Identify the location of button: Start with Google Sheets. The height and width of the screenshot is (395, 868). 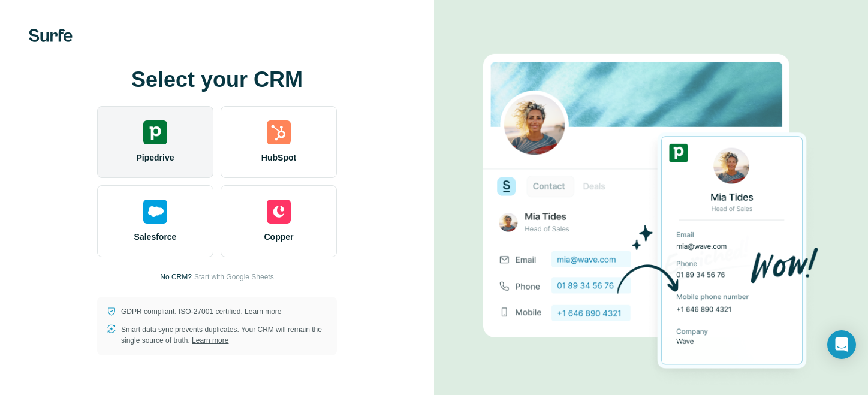
(234, 277).